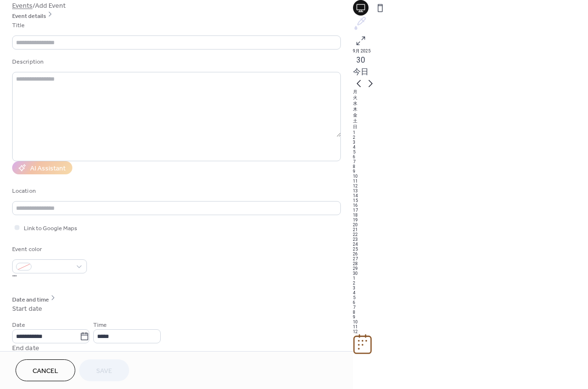 This screenshot has height=389, width=588. Describe the element at coordinates (175, 62) in the screenshot. I see `div: Description` at that location.